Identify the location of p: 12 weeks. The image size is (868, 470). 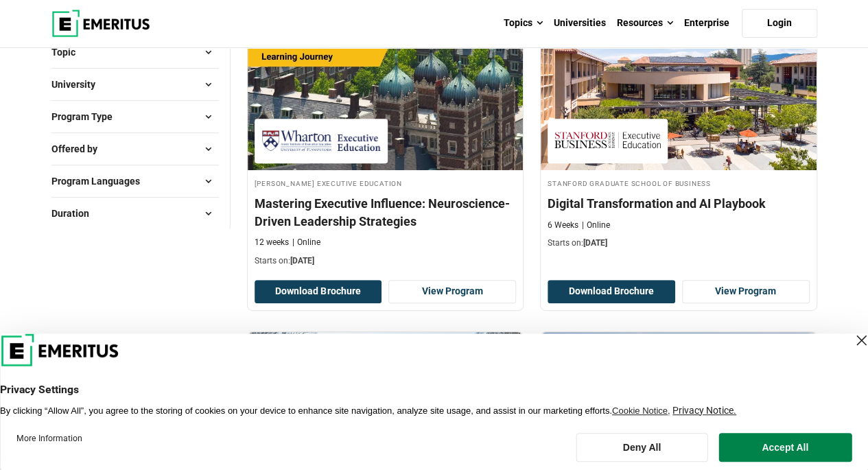
(272, 242).